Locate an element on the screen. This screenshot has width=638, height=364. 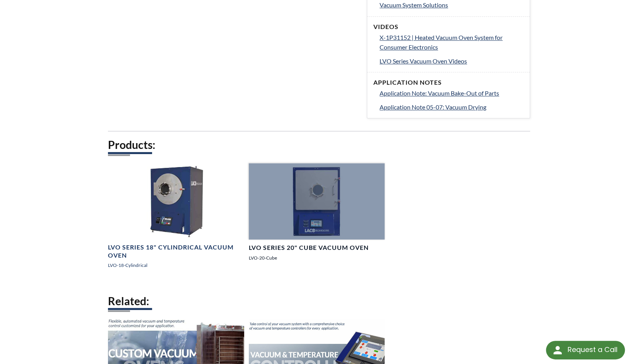
span: Application Note 05-07: Vacuum Drying is located at coordinates (433, 107).